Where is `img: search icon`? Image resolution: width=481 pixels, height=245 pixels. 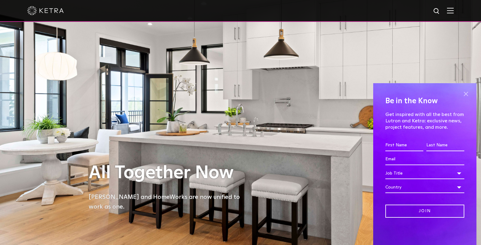
img: search icon is located at coordinates (437, 11).